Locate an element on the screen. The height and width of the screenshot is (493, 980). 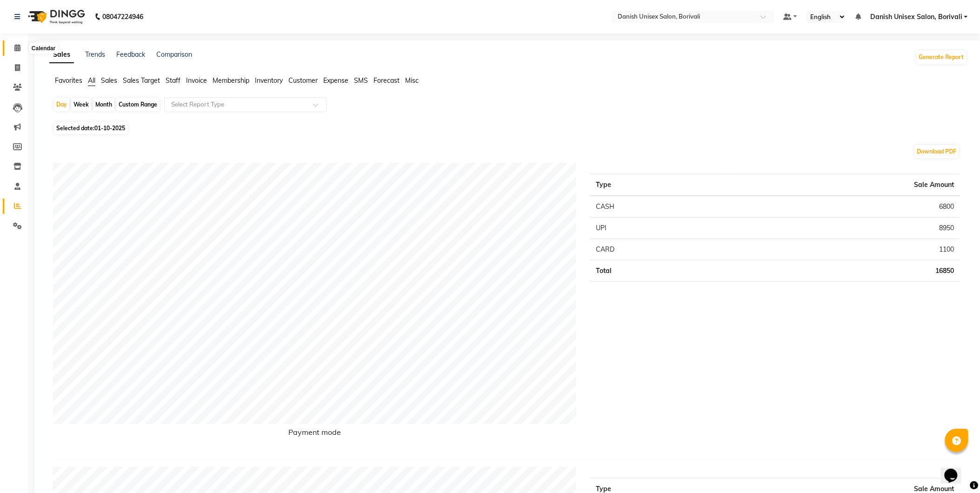
span: Invoice is located at coordinates (196, 80).